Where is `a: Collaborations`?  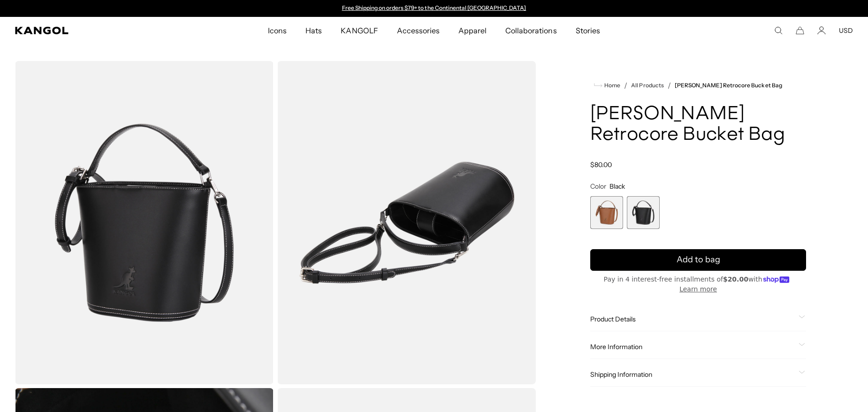 a: Collaborations is located at coordinates (531, 30).